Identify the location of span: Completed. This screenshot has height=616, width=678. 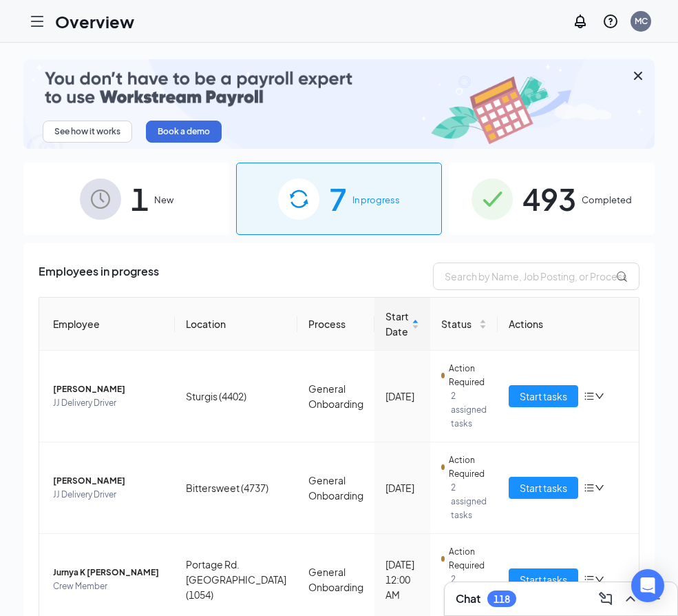
(607, 200).